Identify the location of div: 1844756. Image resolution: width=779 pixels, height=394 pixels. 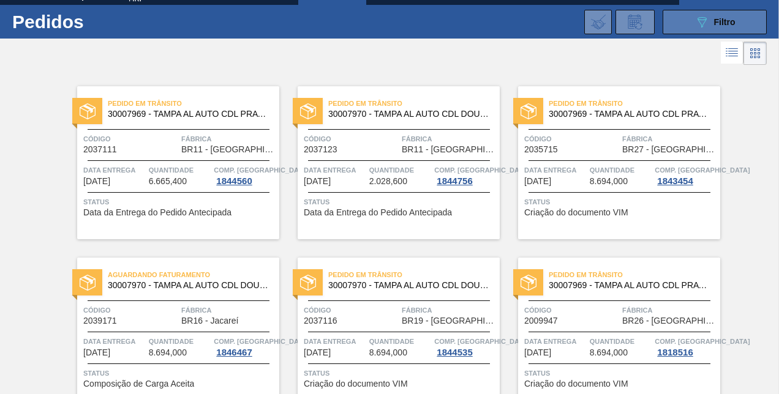
(454, 181).